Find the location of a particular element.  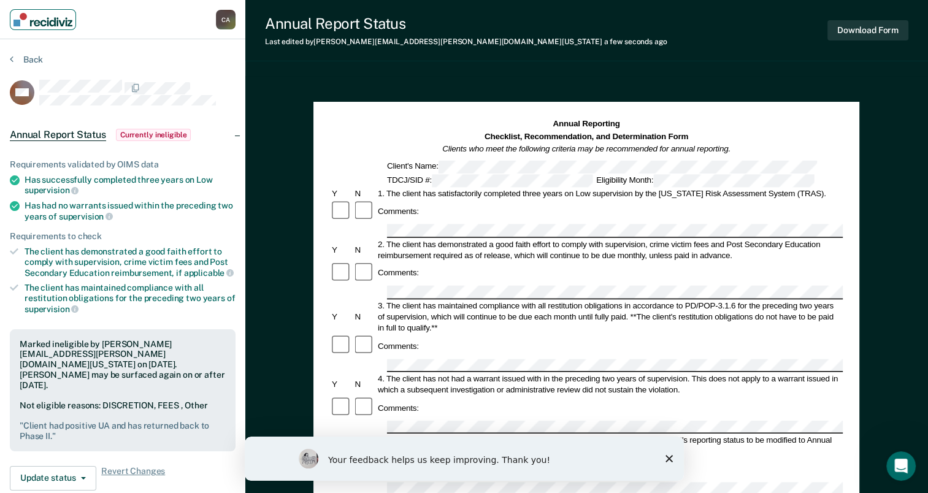

div: TDCJ/SID #: is located at coordinates (489, 180).